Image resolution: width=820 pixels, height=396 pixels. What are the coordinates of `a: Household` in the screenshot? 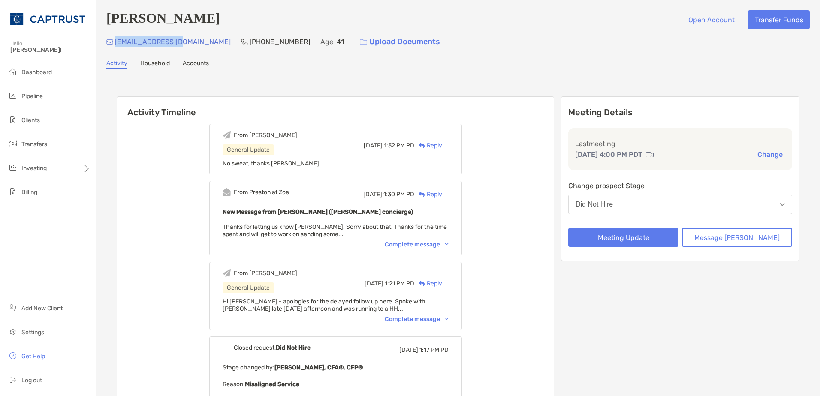 It's located at (155, 64).